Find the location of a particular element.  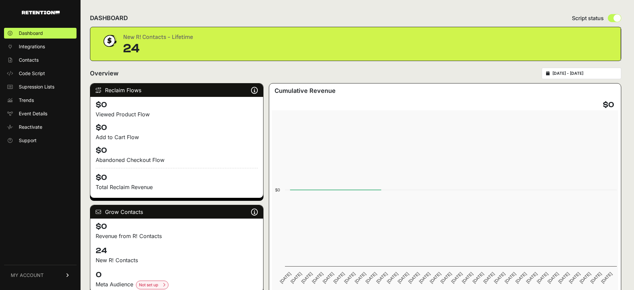

a: Support is located at coordinates (40, 141).